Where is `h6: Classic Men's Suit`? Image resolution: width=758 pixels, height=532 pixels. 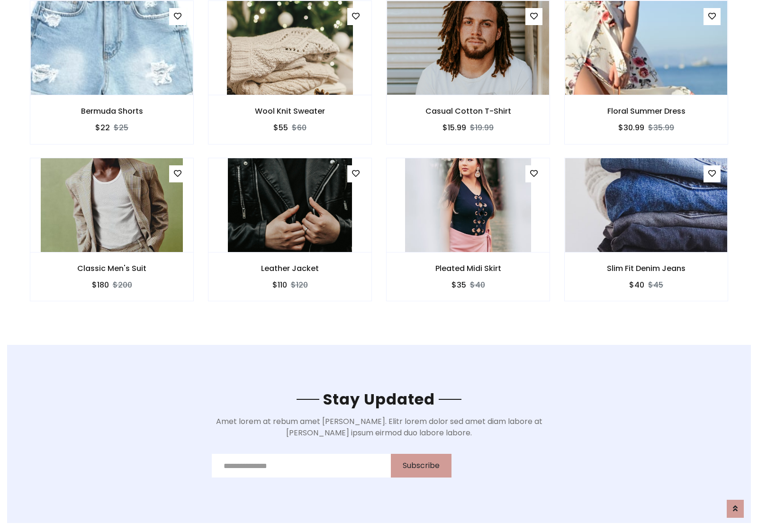 h6: Classic Men's Suit is located at coordinates (112, 268).